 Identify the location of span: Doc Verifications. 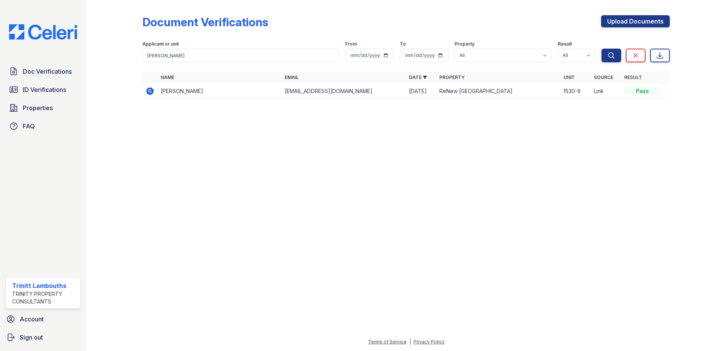
(47, 71).